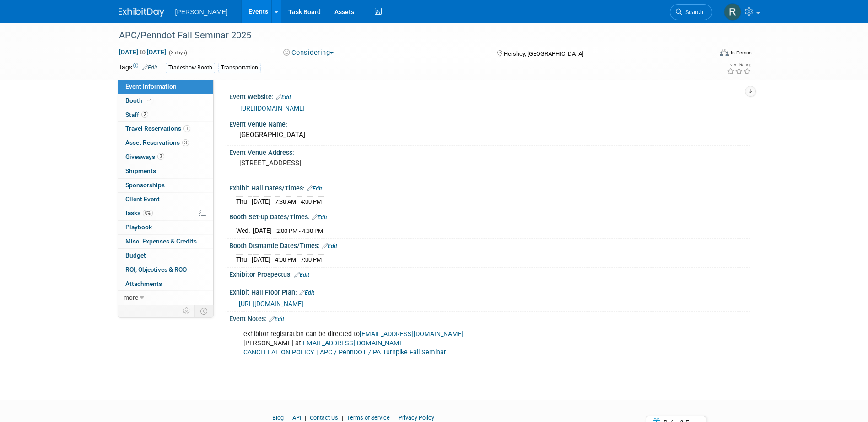 Image resolution: width=868 pixels, height=422 pixels. I want to click on a: Giveaways3, so click(165, 157).